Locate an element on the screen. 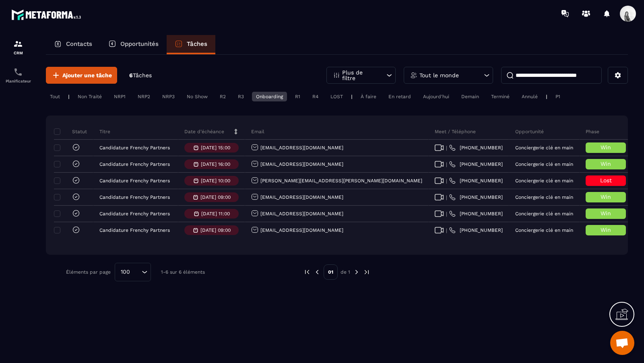 This screenshot has height=363, width=644. p: Plus de filtre is located at coordinates (359, 75).